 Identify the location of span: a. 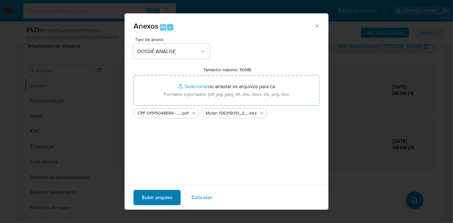
(170, 27).